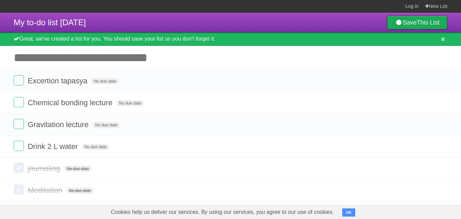 Image resolution: width=461 pixels, height=219 pixels. I want to click on span: Drink 2 L water, so click(54, 146).